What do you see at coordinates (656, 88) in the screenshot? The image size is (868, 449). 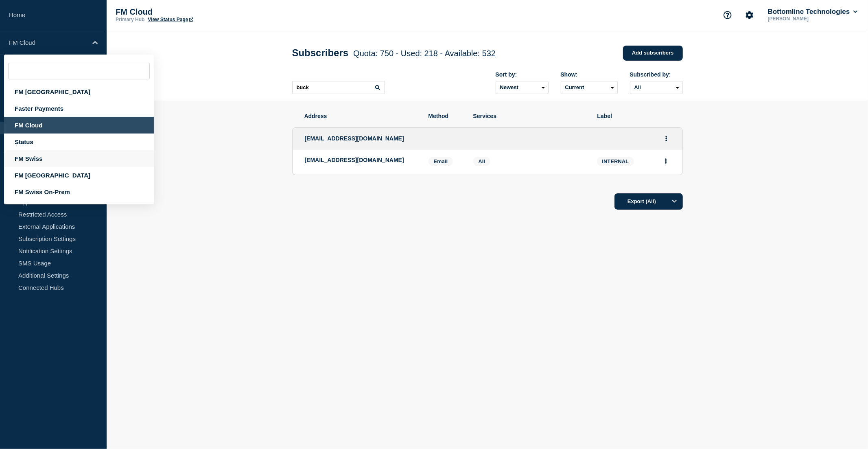 I see `select: Subscribed by` at bounding box center [656, 88].